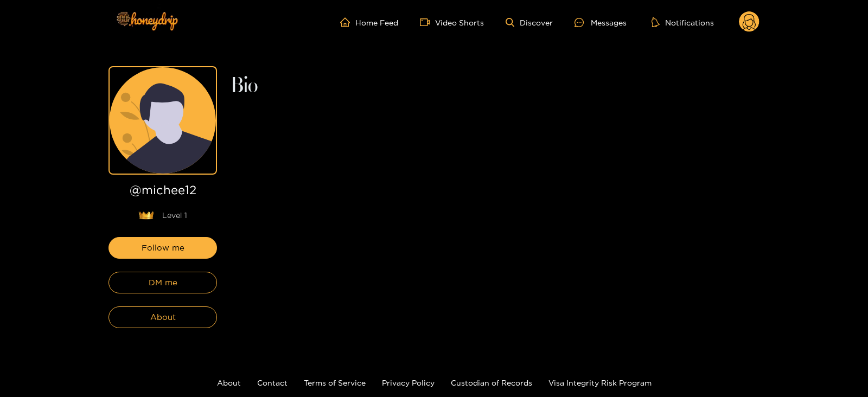  Describe the element at coordinates (348, 22) in the screenshot. I see `span: home` at that location.